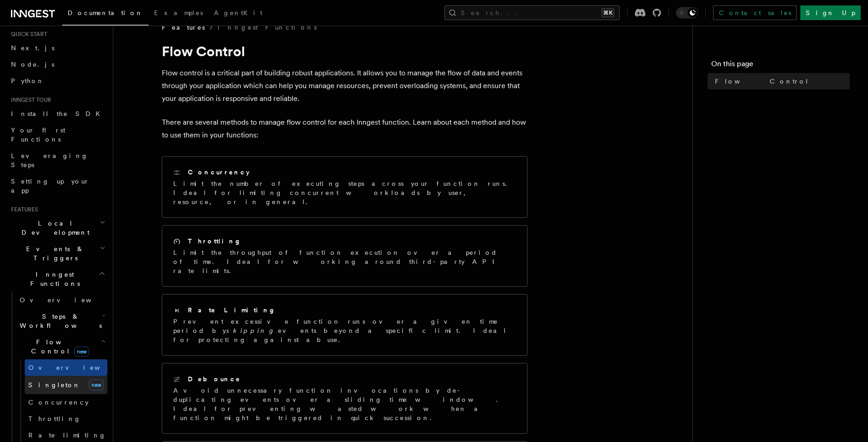 The image size is (868, 442). What do you see at coordinates (57, 64) in the screenshot?
I see `a: Node.js` at bounding box center [57, 64].